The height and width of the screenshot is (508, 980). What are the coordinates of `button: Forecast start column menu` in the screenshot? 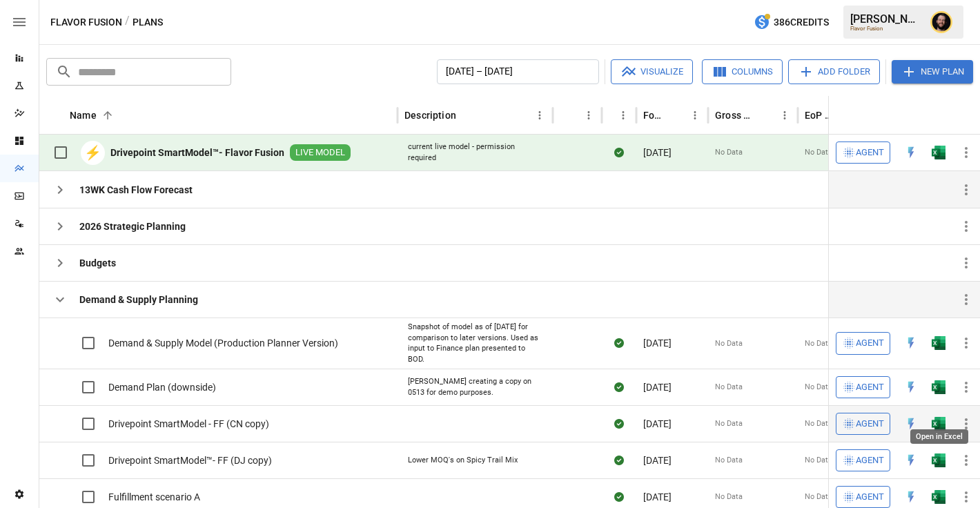 It's located at (695, 116).